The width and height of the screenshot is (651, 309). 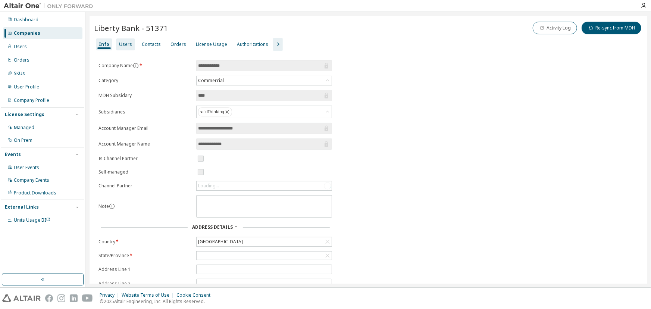 What do you see at coordinates (145, 256) in the screenshot?
I see `label: State/Province` at bounding box center [145, 256].